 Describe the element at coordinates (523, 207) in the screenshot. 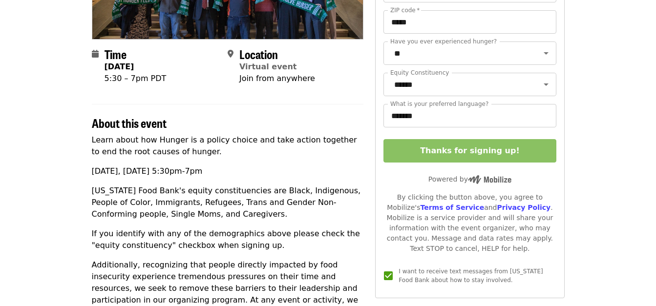

I see `a: Privacy Policy` at that location.